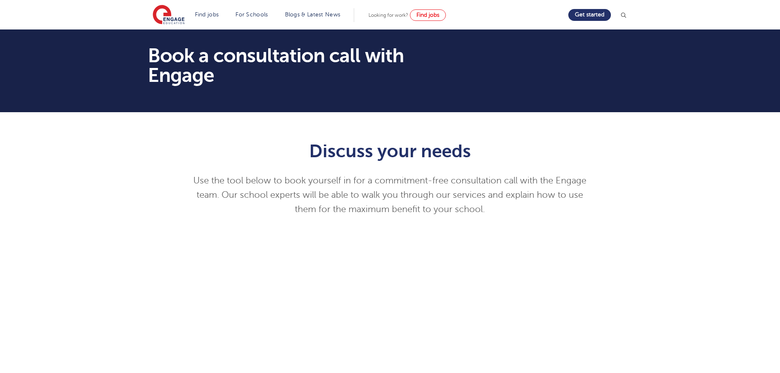 This screenshot has height=373, width=780. What do you see at coordinates (313, 14) in the screenshot?
I see `a: Blogs & Latest News` at bounding box center [313, 14].